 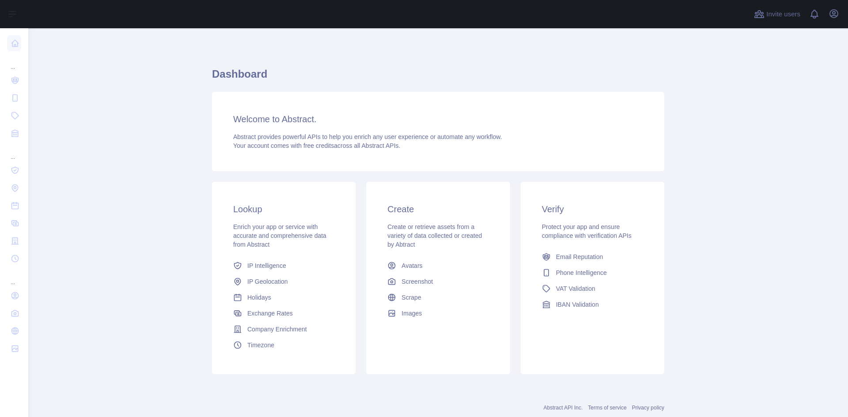 I want to click on a: IP Geolocation, so click(x=284, y=282).